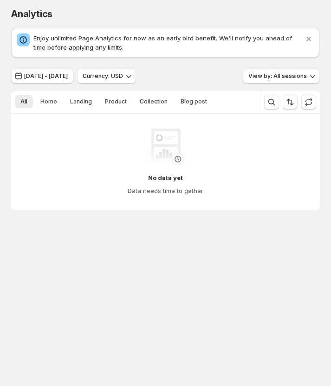  I want to click on h4: No data yet, so click(165, 178).